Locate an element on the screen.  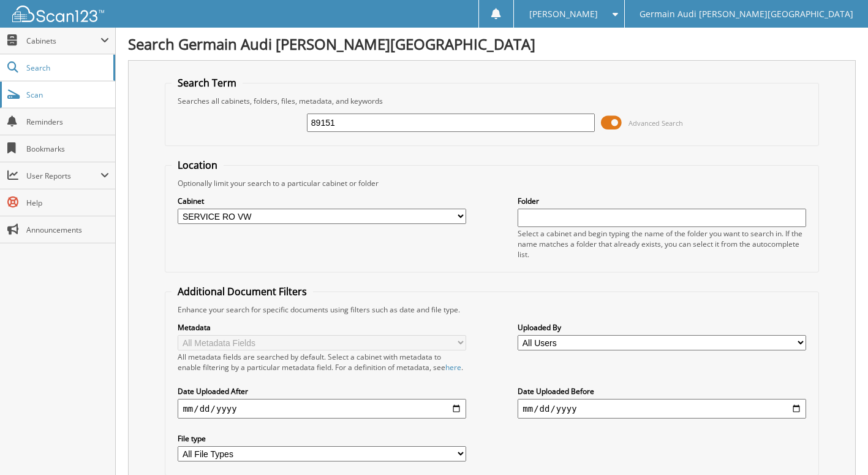
span: Bookmarks is located at coordinates (67, 149).